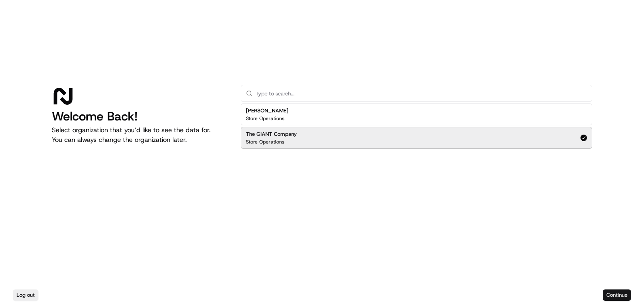  What do you see at coordinates (139, 117) in the screenshot?
I see `h1: Welcome Back!` at bounding box center [139, 117].